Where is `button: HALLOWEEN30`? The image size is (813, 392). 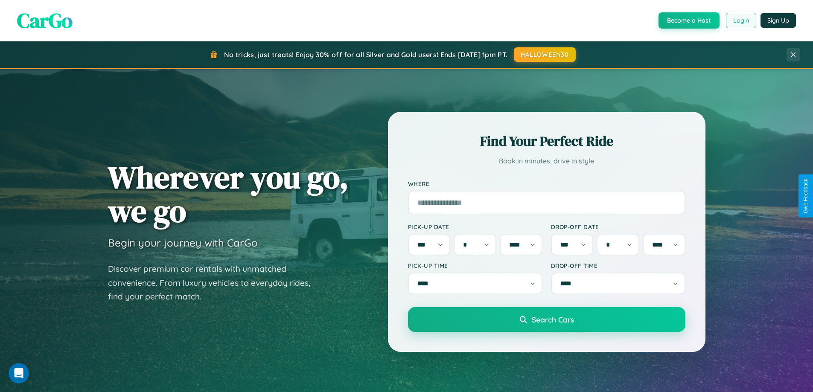 button: HALLOWEEN30 is located at coordinates (544, 55).